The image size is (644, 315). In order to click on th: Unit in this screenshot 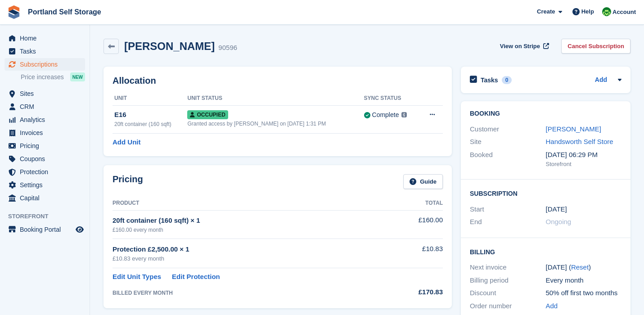, I will do `click(150, 99)`.